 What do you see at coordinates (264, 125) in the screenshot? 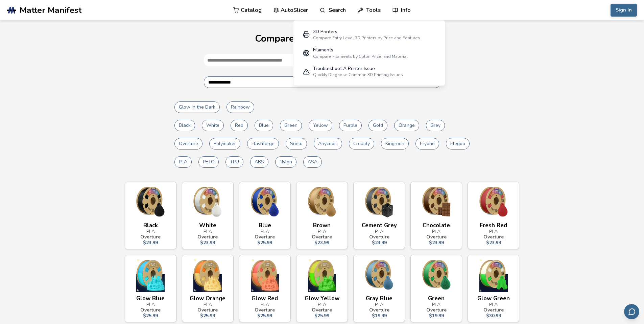
I see `button: Blue` at bounding box center [264, 125].